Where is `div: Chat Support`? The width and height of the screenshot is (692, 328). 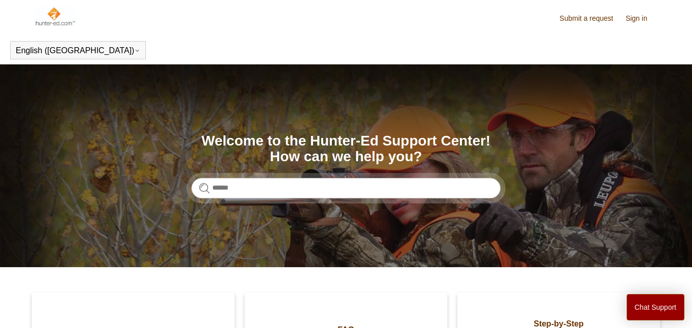 div: Chat Support is located at coordinates (656, 307).